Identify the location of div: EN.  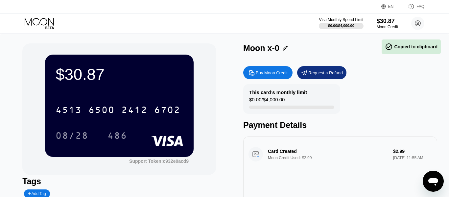
(391, 7).